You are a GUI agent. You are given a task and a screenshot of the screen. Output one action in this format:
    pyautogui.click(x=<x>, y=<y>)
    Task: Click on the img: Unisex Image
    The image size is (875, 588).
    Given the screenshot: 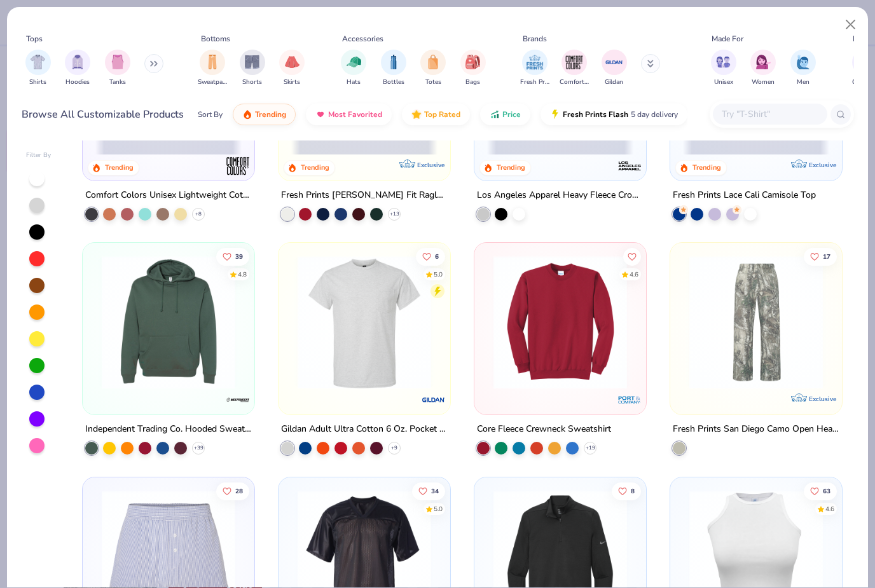 What is the action you would take?
    pyautogui.click(x=723, y=62)
    